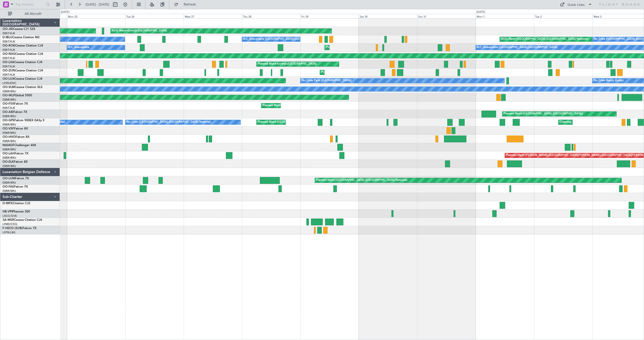  What do you see at coordinates (8, 162) in the screenshot?
I see `span: OO-ELK` at bounding box center [8, 162].